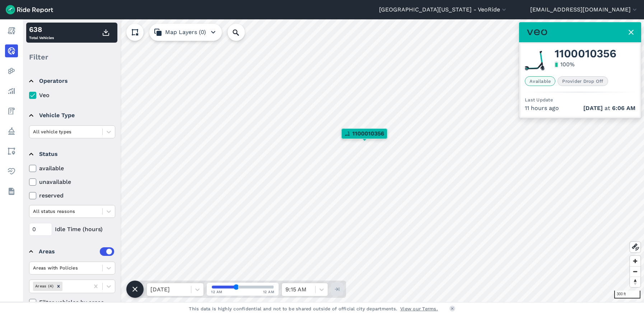 The image size is (644, 315). I want to click on a: Areas, so click(12, 152).